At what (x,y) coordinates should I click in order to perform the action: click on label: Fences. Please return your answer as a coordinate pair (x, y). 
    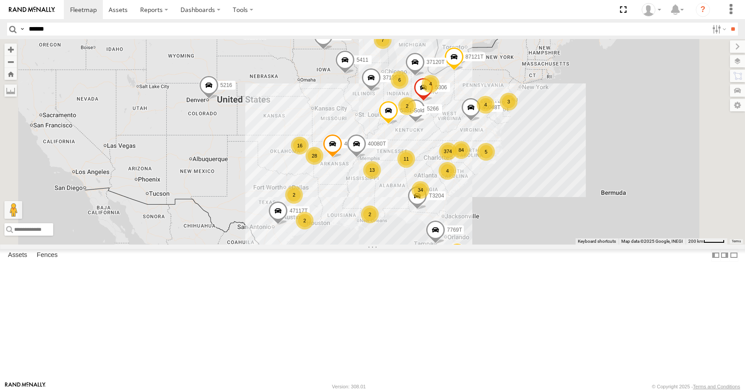
    Looking at the image, I should click on (47, 256).